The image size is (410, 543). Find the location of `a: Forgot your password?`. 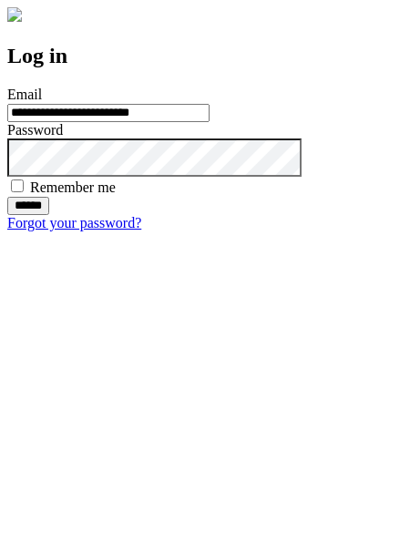

a: Forgot your password? is located at coordinates (74, 222).